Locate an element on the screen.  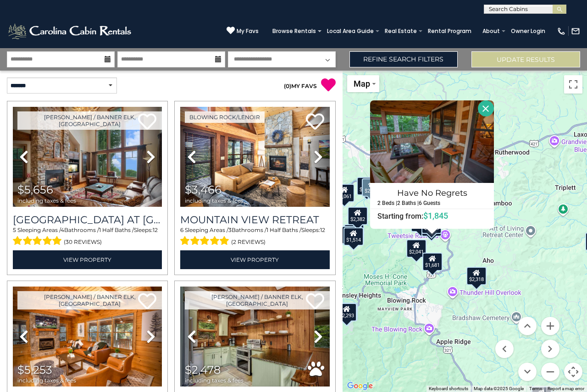
span: $2,478 is located at coordinates (203, 370).